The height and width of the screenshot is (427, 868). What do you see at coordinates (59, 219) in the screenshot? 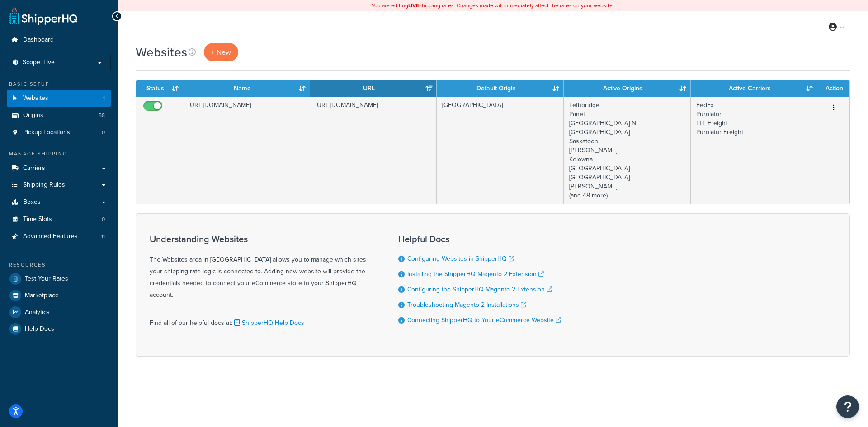
I see `a: Time Slots 0` at bounding box center [59, 219].